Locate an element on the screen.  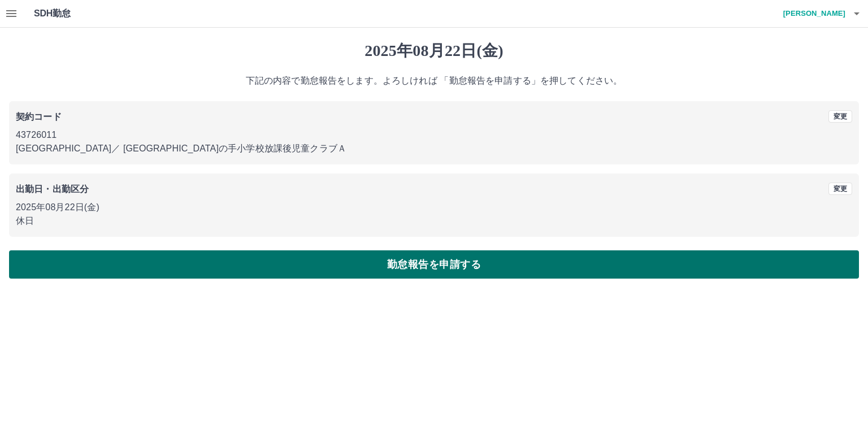
p: 下記の内容で勤怠報告をします。よろしければ 「勤怠報告を申請する」を押してください。 is located at coordinates (434, 81).